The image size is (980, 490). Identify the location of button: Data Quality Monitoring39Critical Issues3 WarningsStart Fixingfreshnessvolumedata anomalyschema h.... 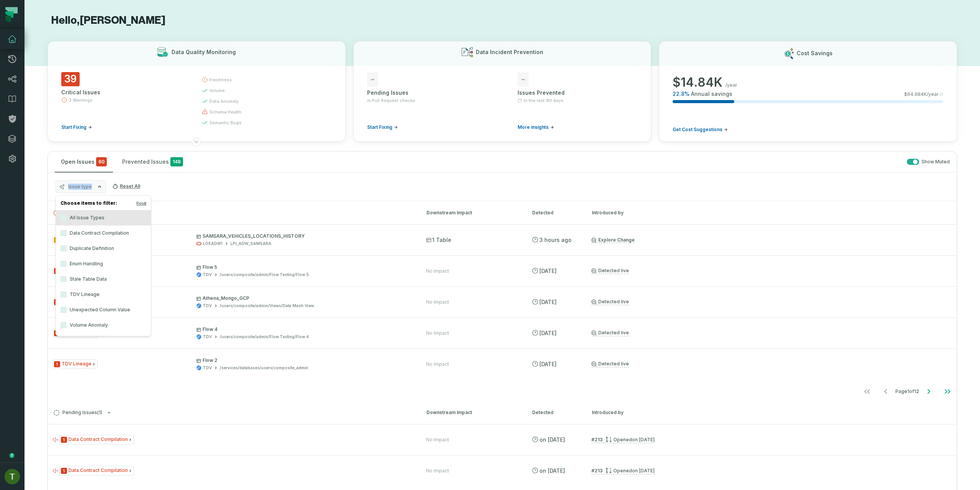
(197, 91).